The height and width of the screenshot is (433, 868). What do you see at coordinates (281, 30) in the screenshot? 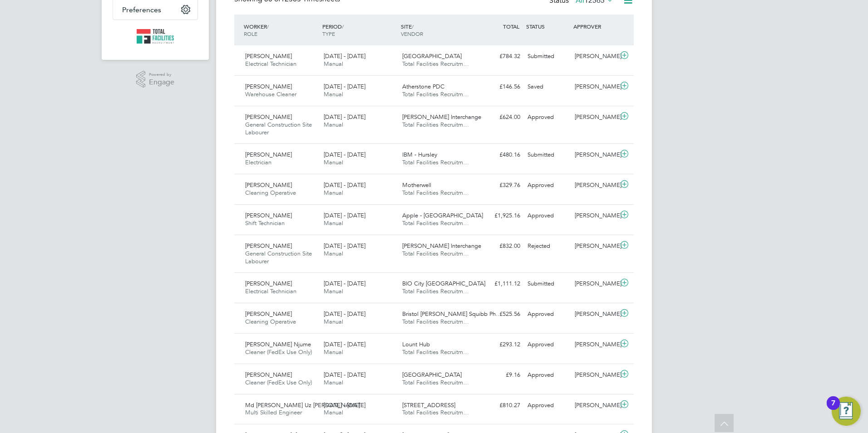
I see `div: WORKER` at bounding box center [281, 30].